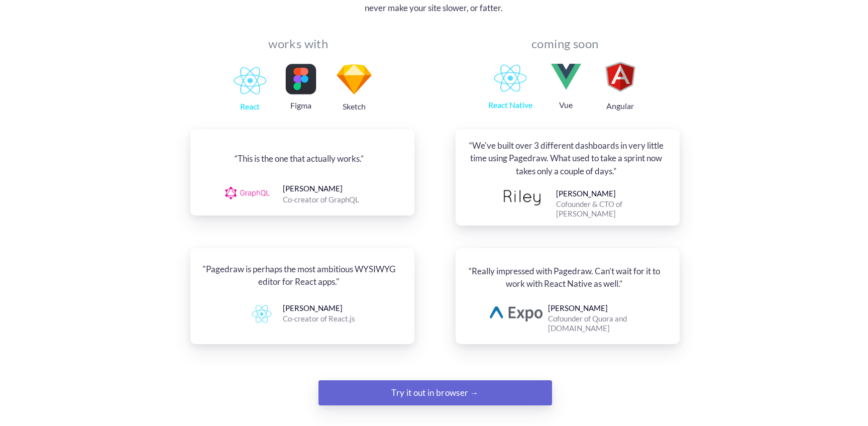 The image size is (868, 426). I want to click on div: React Native, so click(510, 105).